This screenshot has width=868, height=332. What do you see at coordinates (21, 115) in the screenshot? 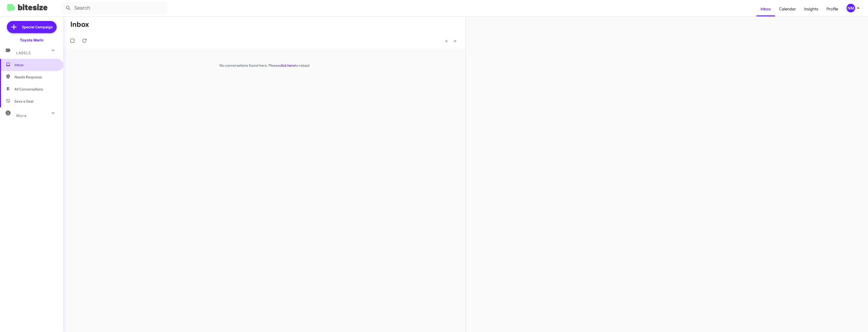
I see `span: More` at bounding box center [21, 115].